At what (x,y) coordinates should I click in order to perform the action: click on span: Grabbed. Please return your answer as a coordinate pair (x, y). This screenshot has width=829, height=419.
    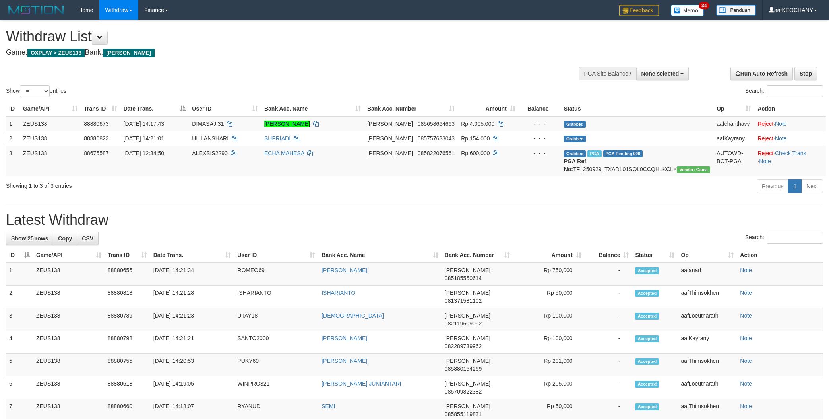
    Looking at the image, I should click on (575, 139).